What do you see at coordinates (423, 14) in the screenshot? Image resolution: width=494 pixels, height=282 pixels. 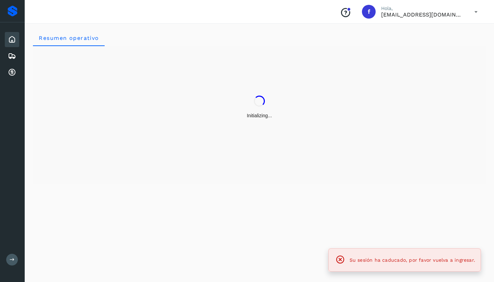 I see `p: factura@grupotevian.com` at bounding box center [423, 14].